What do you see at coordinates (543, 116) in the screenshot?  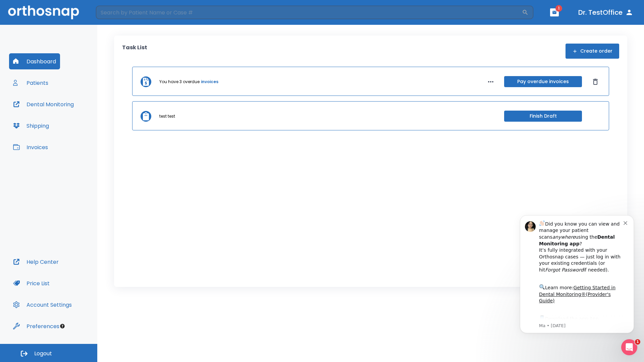 I see `button: Finish Draft` at bounding box center [543, 116].